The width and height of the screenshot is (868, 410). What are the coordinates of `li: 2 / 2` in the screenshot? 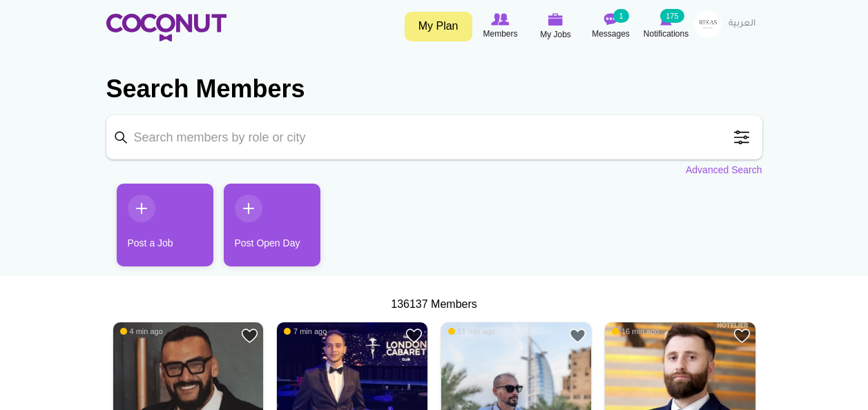 It's located at (262, 230).